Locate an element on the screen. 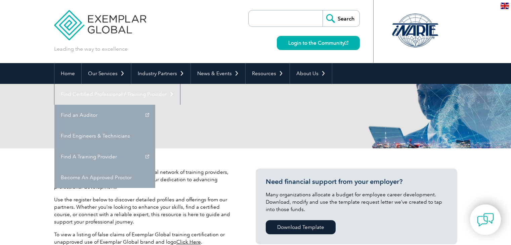 The height and width of the screenshot is (245, 511). a: Find Certified Professional / Training Provider is located at coordinates (117, 94).